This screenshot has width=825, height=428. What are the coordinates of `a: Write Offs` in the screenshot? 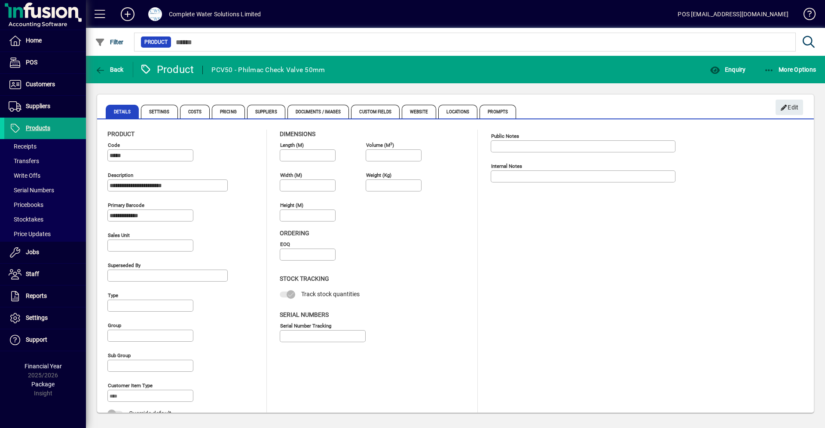 It's located at (45, 176).